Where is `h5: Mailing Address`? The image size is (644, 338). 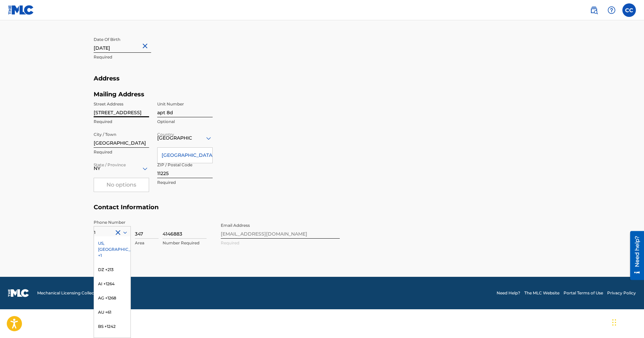 h5: Mailing Address is located at coordinates (154, 94).